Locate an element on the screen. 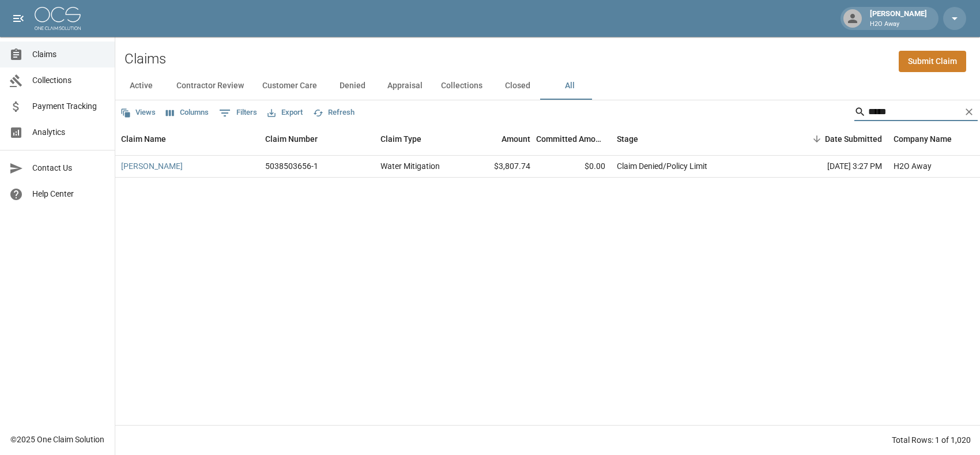 This screenshot has width=980, height=455. span: Payment Tracking is located at coordinates (69, 106).